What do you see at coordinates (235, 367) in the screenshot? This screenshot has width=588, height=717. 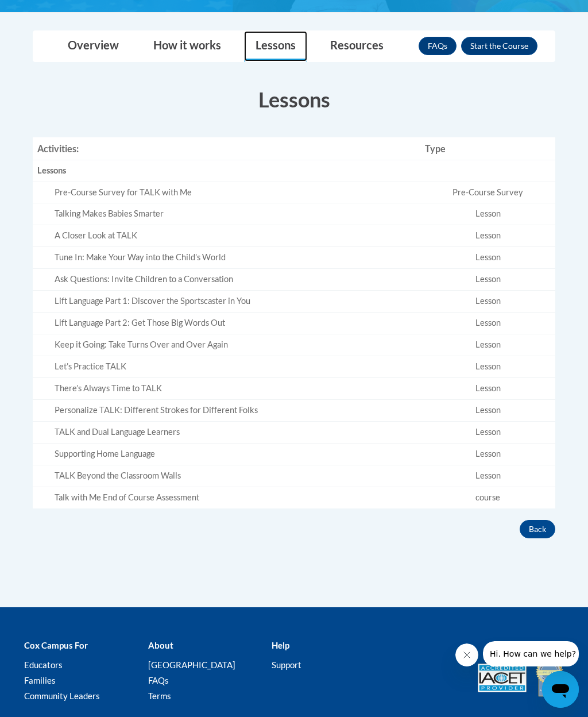 I see `div: Let’s Practice TALK` at bounding box center [235, 367].